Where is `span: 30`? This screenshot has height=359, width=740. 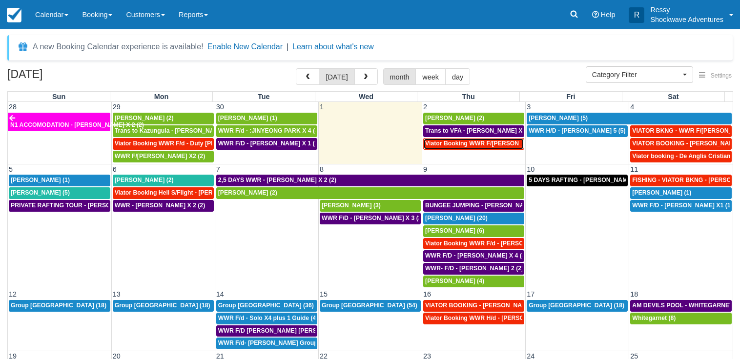 span: 30 is located at coordinates (220, 107).